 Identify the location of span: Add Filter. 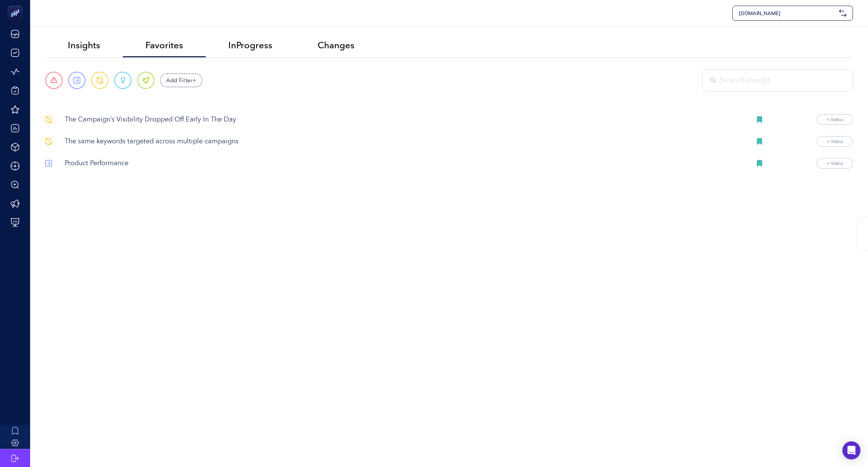
(179, 80).